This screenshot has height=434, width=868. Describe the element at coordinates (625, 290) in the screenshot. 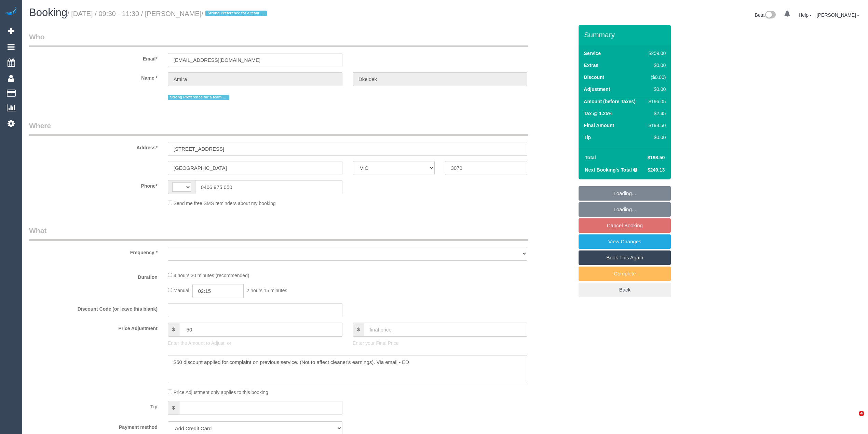

I see `a: Back` at that location.